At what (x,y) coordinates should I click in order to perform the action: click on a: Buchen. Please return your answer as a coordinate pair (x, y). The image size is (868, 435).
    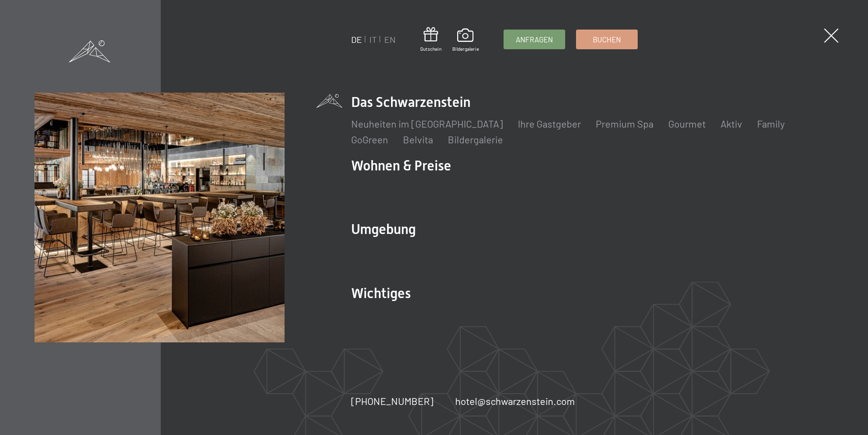
    Looking at the image, I should click on (607, 39).